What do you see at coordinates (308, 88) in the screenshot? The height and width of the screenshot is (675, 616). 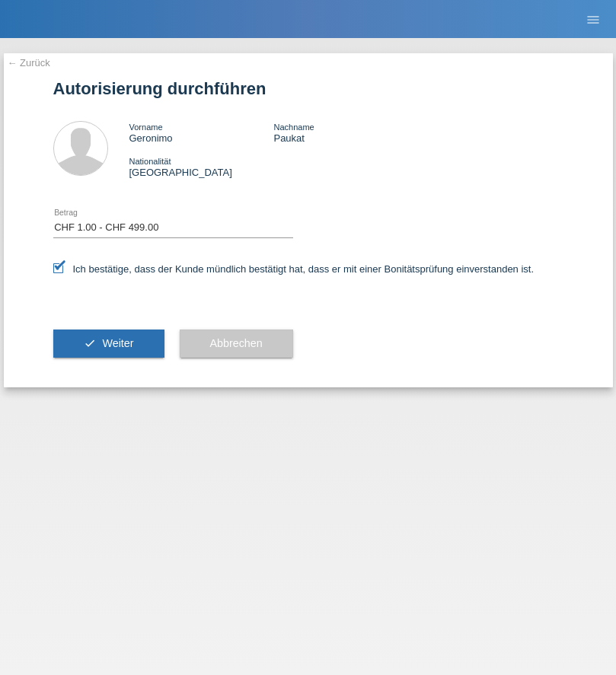 I see `h1: Autorisierung durchführen` at bounding box center [308, 88].